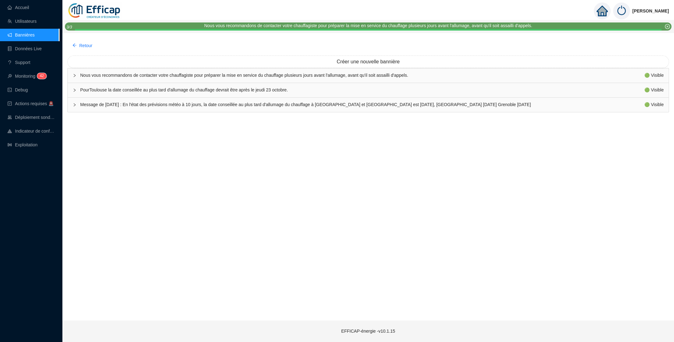 This screenshot has width=674, height=342. I want to click on a: heat-mapIndicateur de confort, so click(31, 131).